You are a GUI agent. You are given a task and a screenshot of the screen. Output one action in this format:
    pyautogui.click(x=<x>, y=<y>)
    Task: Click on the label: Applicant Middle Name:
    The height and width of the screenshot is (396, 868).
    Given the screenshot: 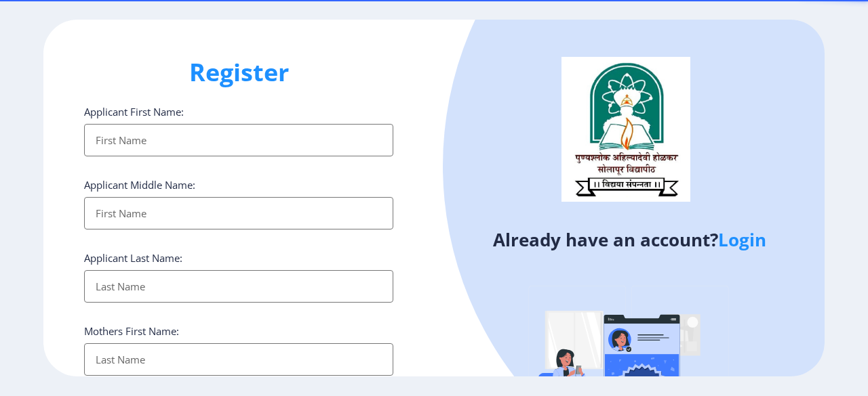 What is the action you would take?
    pyautogui.click(x=140, y=185)
    